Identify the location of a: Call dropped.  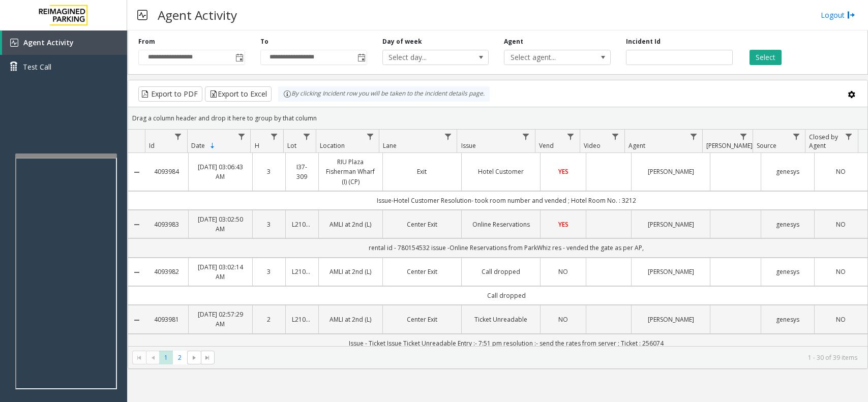
(501, 271).